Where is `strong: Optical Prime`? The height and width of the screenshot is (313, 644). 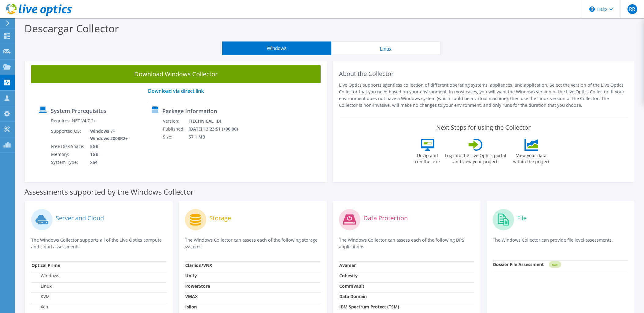
strong: Optical Prime is located at coordinates (46, 265).